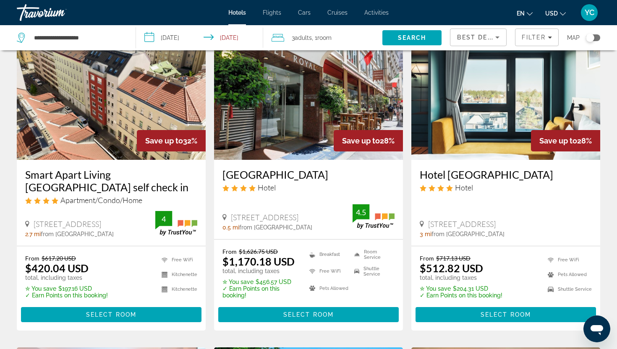  I want to click on button: Change language, so click(525, 13).